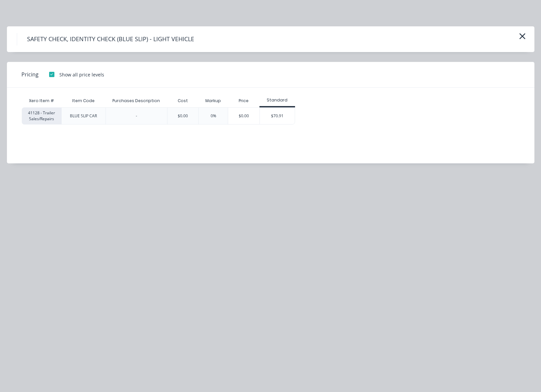  What do you see at coordinates (42, 116) in the screenshot?
I see `div: 41128 - Trailer Sales/Repairs` at bounding box center [42, 116].